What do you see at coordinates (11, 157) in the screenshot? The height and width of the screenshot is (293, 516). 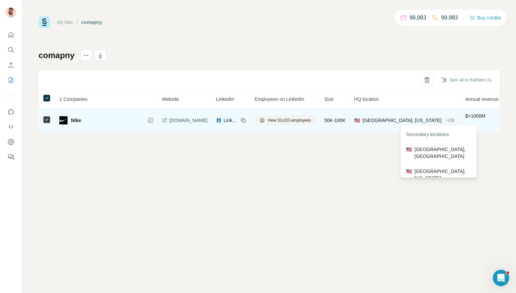 I see `button: Feedback` at bounding box center [11, 157].